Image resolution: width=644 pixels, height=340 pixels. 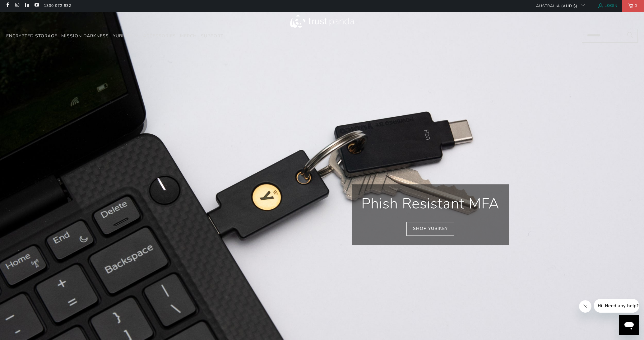 I want to click on span: Hi. Need any help?, so click(x=24, y=7).